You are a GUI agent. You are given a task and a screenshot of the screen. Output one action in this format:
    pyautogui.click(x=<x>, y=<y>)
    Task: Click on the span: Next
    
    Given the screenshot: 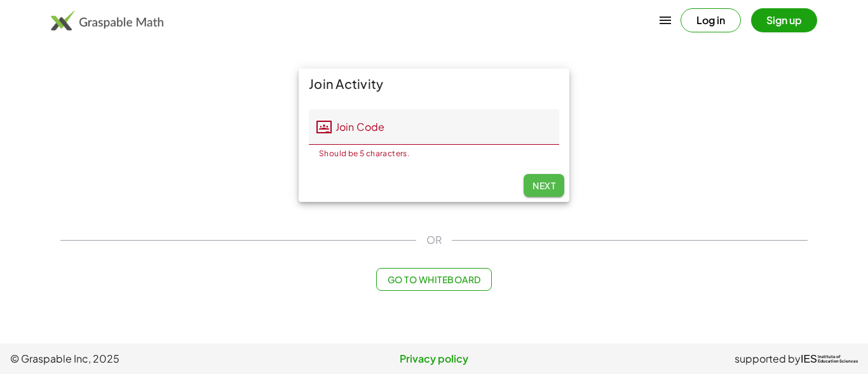 What is the action you would take?
    pyautogui.click(x=544, y=185)
    